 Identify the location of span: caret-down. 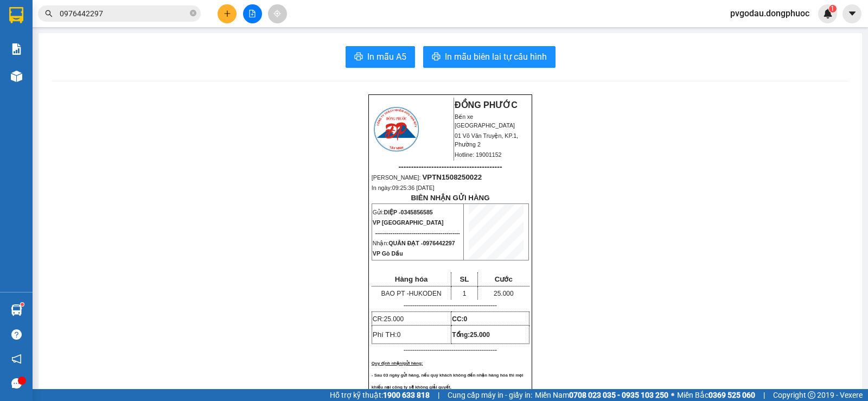
(852, 13).